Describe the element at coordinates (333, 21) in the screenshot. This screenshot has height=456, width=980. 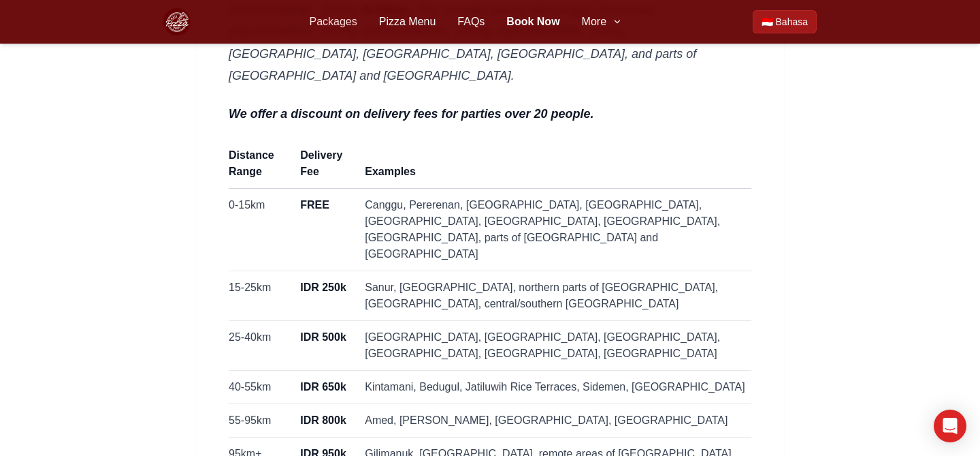
I see `a: Packages` at that location.